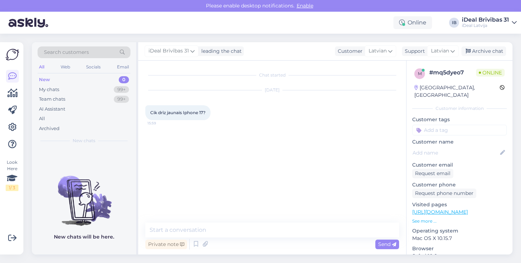 The image size is (521, 263). I want to click on p: Browser, so click(459, 248).